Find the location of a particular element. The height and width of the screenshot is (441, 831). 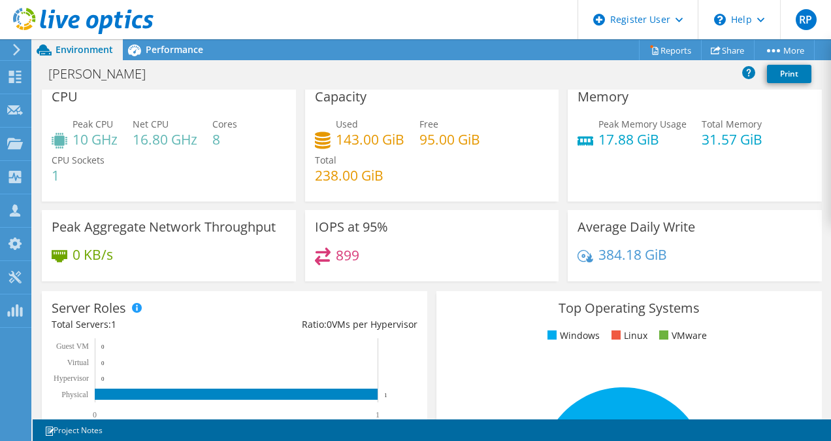

text: Physical is located at coordinates (75, 394).